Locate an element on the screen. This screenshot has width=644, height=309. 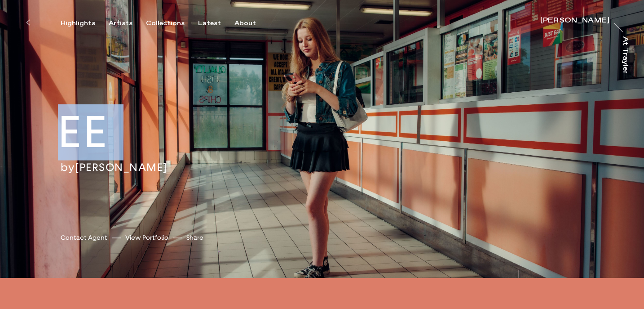
a: Contact Agent is located at coordinates (84, 238).